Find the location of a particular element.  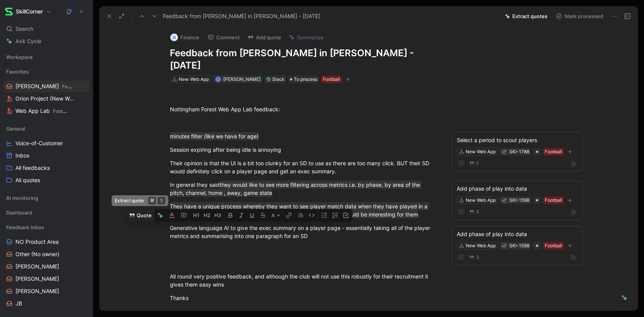

span: Ask Cycle is located at coordinates (28, 41).